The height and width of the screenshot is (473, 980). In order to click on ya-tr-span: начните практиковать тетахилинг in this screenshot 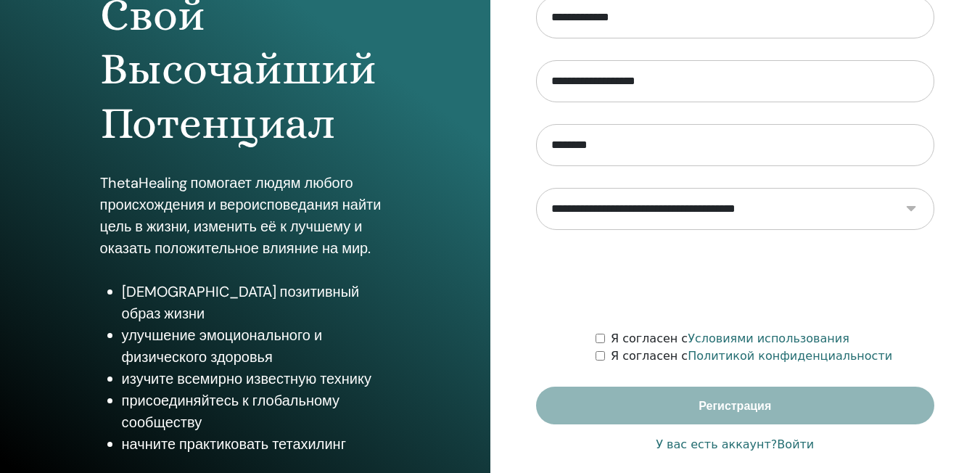, I will do `click(234, 444)`.